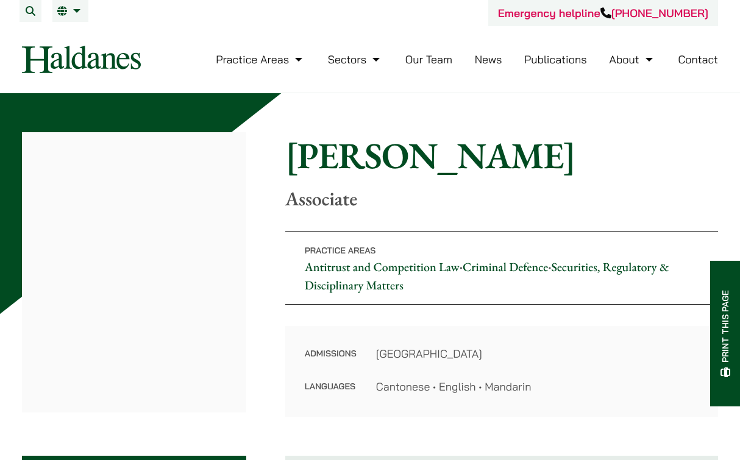 This screenshot has width=740, height=460. Describe the element at coordinates (330, 362) in the screenshot. I see `dt: Admissions` at that location.